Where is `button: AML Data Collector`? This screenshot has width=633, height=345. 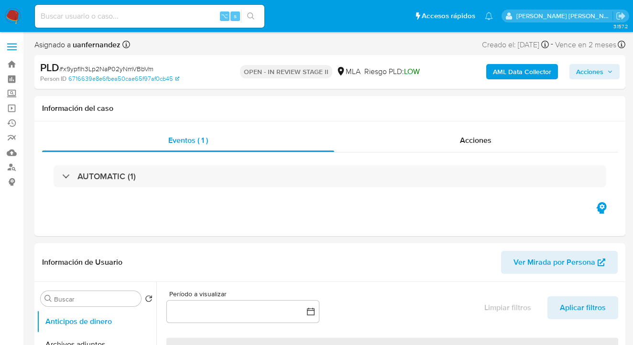 button: AML Data Collector is located at coordinates (522, 72).